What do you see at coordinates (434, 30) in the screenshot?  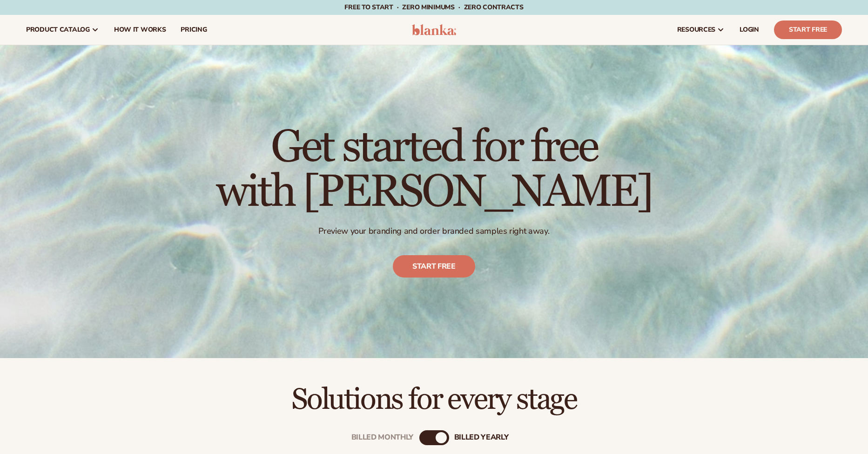 I see `img: logo` at bounding box center [434, 30].